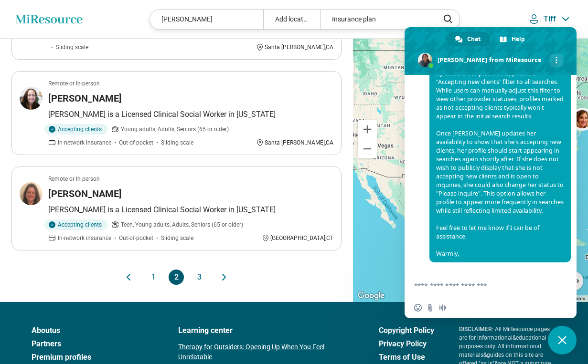 The image size is (588, 364). Describe the element at coordinates (376, 19) in the screenshot. I see `div: Insurance plan` at that location.